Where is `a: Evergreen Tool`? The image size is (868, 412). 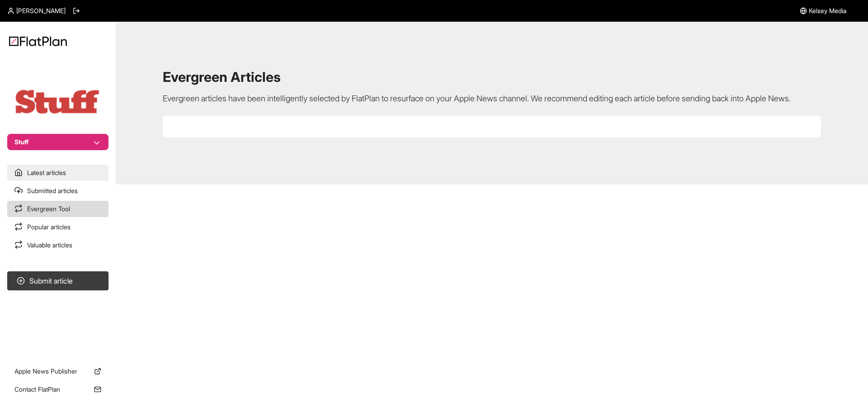
a: Evergreen Tool is located at coordinates (58, 209).